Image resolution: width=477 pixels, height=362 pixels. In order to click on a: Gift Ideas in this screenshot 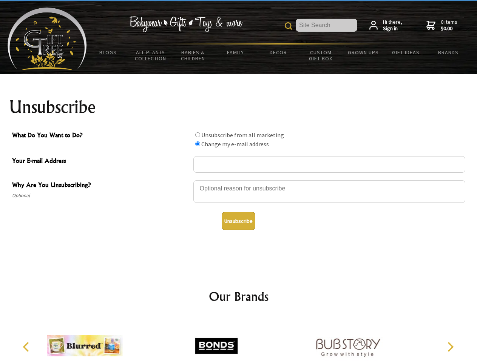, I will do `click(406, 52)`.